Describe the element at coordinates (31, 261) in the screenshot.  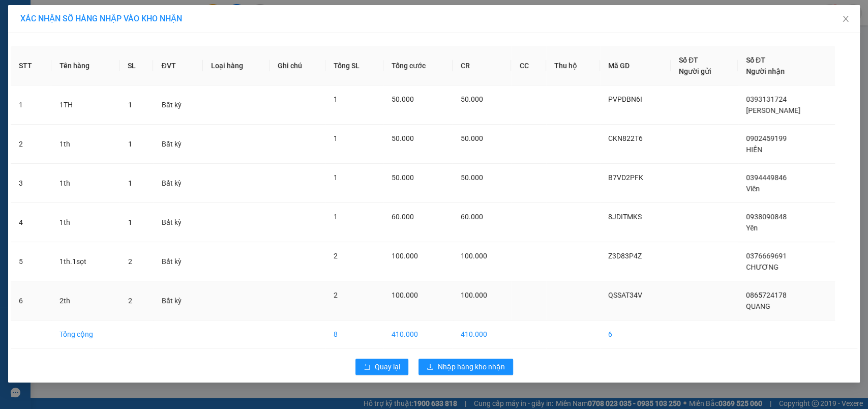
I see `td: 5` at that location.